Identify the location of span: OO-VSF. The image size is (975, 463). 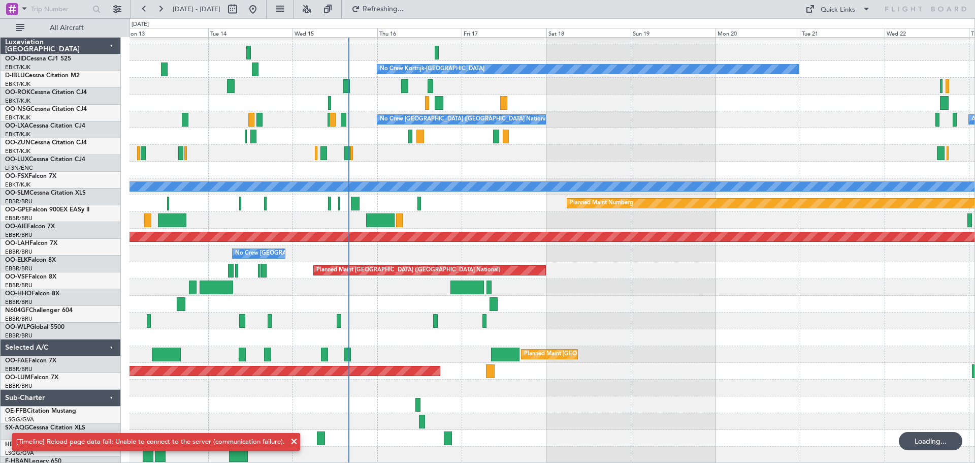
(17, 277).